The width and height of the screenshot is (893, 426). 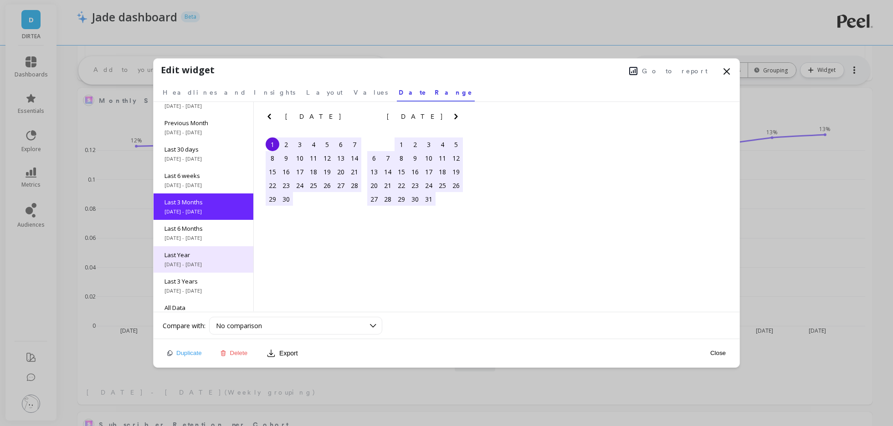 What do you see at coordinates (374, 199) in the screenshot?
I see `div: Choose Sunday, July 27th, 2025` at bounding box center [374, 199].